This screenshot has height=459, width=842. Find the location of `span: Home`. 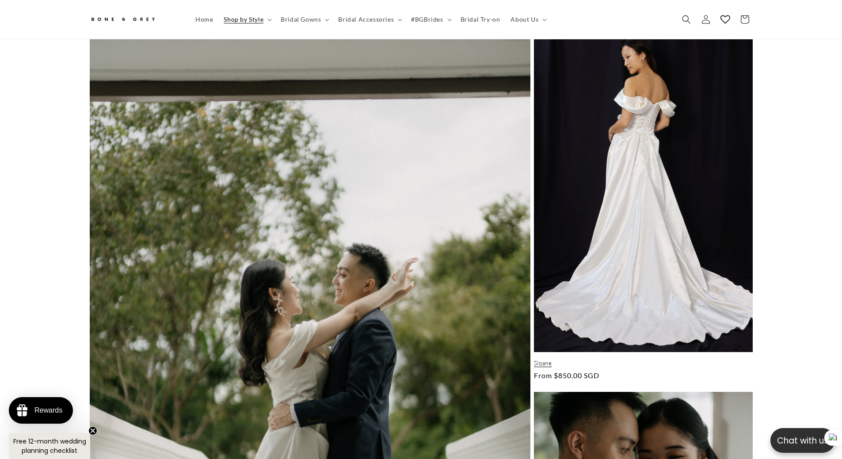

span: Home is located at coordinates (204, 19).